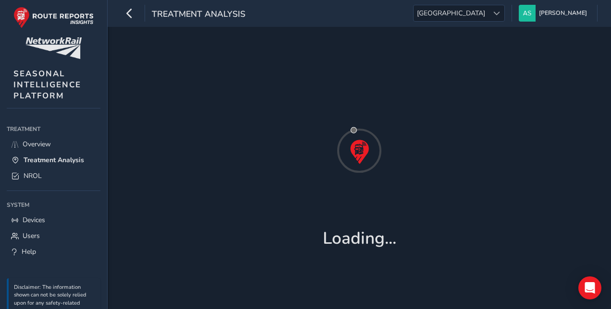 The width and height of the screenshot is (611, 309). I want to click on img: diamond-layout, so click(527, 13).